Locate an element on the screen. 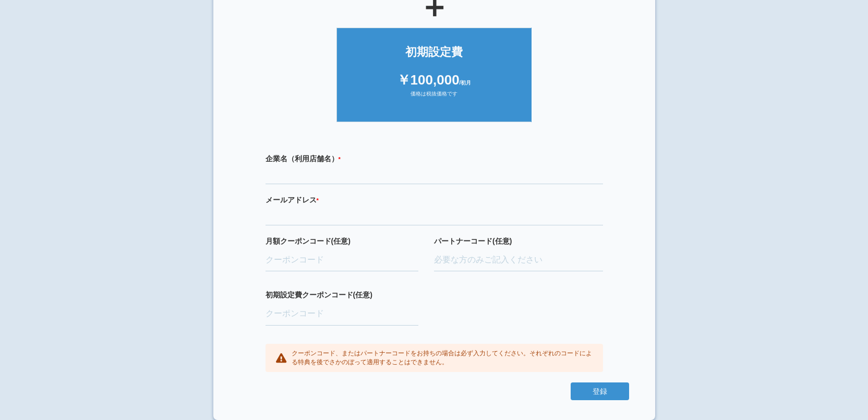 The image size is (868, 420). input: 必要な方のみご記入ください is located at coordinates (519, 261).